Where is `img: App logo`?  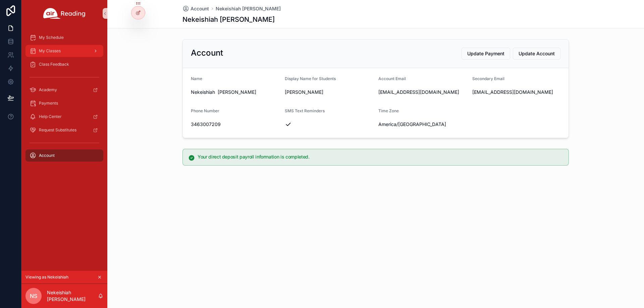
img: App logo is located at coordinates (64, 13).